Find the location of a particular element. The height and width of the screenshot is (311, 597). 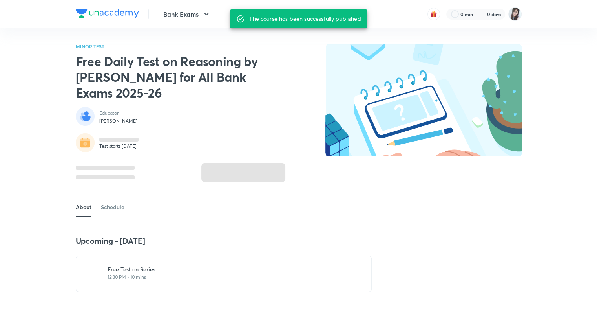

p: 12:30 PM • 10 mins is located at coordinates (229, 277).